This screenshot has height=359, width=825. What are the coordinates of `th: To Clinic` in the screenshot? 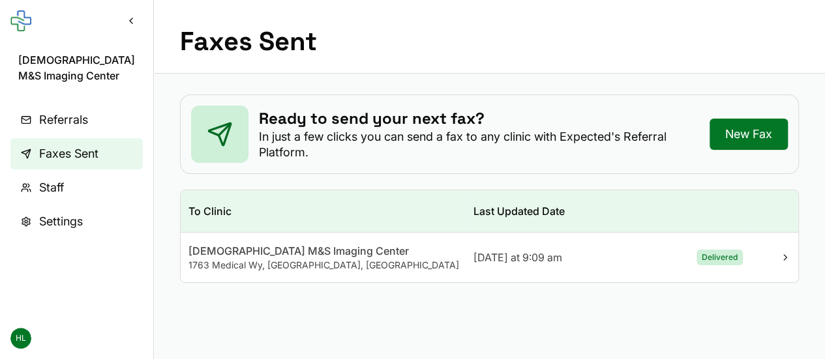 It's located at (323, 211).